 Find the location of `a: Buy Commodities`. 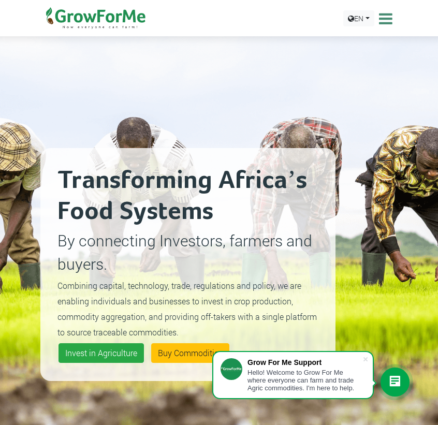

a: Buy Commodities is located at coordinates (190, 353).